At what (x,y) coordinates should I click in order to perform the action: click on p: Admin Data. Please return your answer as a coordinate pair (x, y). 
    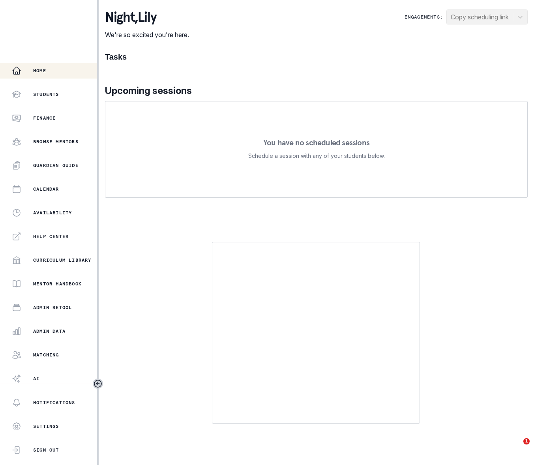
    Looking at the image, I should click on (49, 331).